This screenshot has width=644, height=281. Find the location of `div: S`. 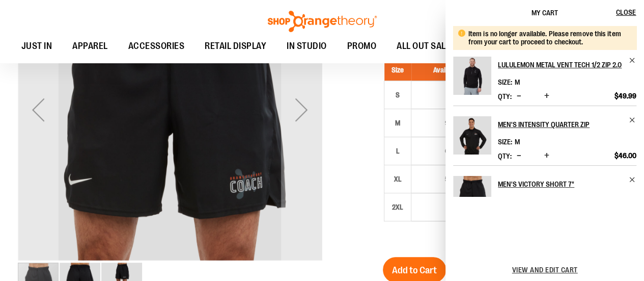

div: S is located at coordinates (398, 95).